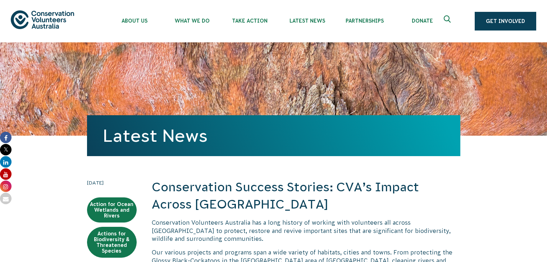 The height and width of the screenshot is (262, 547). Describe the element at coordinates (448, 21) in the screenshot. I see `button: Expand search box Close search box` at that location.